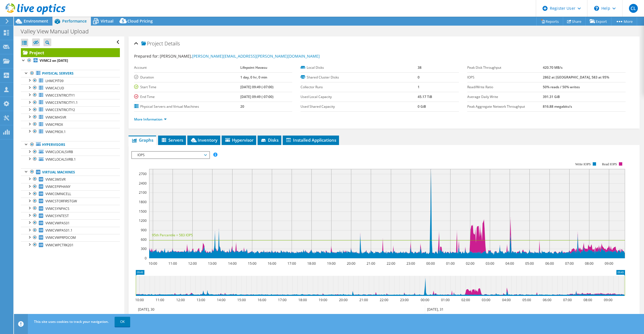 This screenshot has width=644, height=334. Describe the element at coordinates (143, 183) in the screenshot. I see `text: 2400` at that location.